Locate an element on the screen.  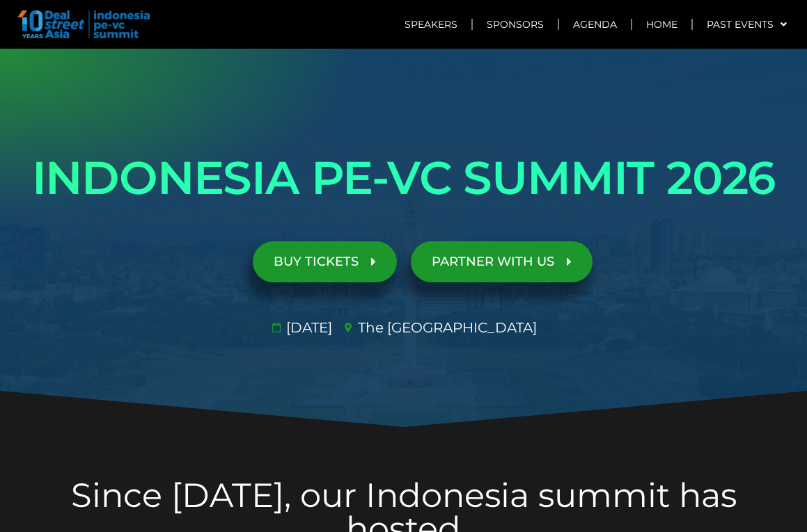
a: Home is located at coordinates (661, 25).